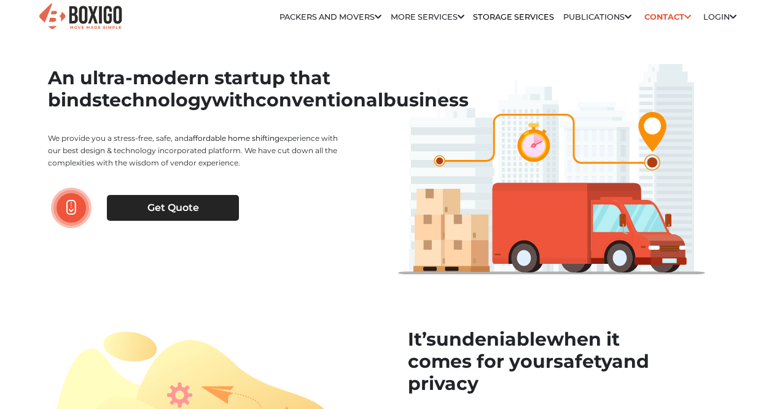 This screenshot has height=409, width=777. Describe the element at coordinates (583, 361) in the screenshot. I see `span: safety` at that location.